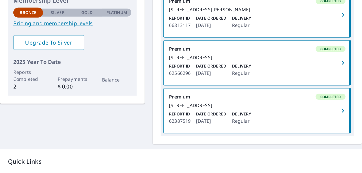  What do you see at coordinates (181, 162) in the screenshot?
I see `p: Quick Links` at bounding box center [181, 162].